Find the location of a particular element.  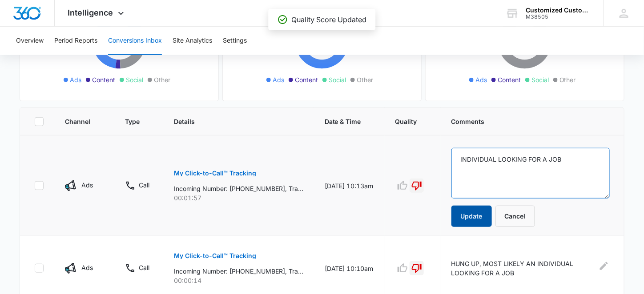

span: Intelligence is located at coordinates (91, 13).